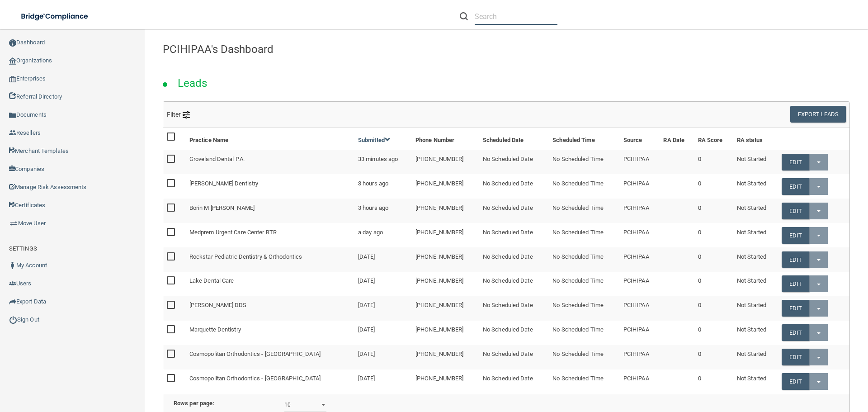 The image size is (868, 412). Describe the element at coordinates (23, 249) in the screenshot. I see `label: SETTINGS` at that location.